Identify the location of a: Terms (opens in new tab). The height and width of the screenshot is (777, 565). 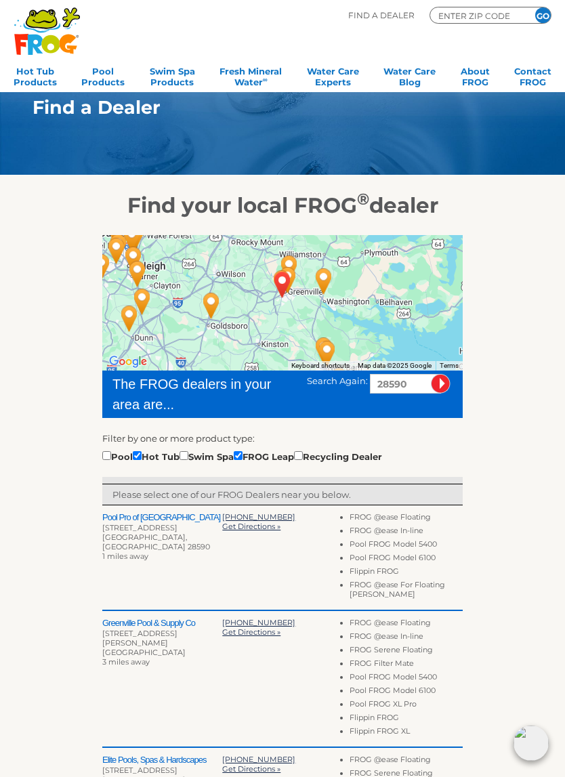
(449, 365).